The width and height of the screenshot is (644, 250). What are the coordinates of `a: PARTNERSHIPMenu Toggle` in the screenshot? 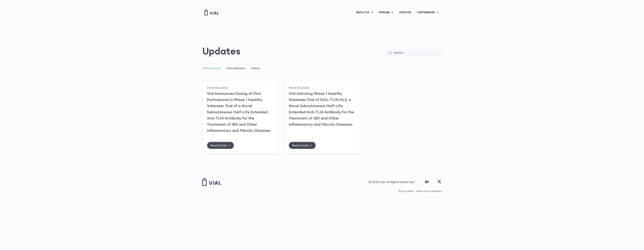 It's located at (428, 12).